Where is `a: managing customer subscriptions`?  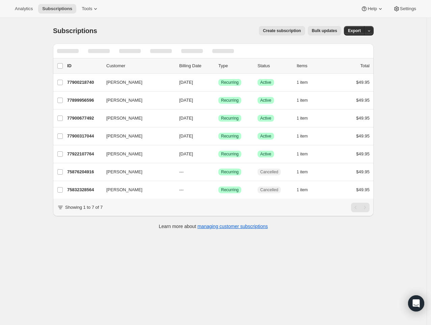
a: managing customer subscriptions is located at coordinates (233, 226).